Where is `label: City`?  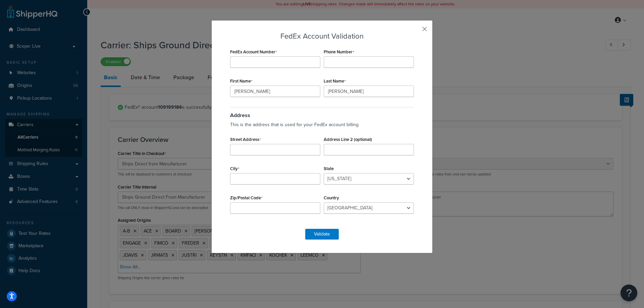 label: City is located at coordinates (235, 169).